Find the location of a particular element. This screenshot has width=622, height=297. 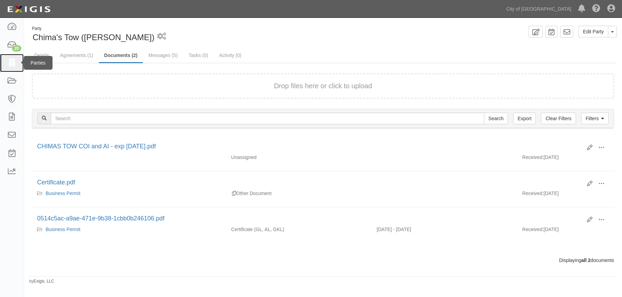

div: Other Document is located at coordinates (299, 193).